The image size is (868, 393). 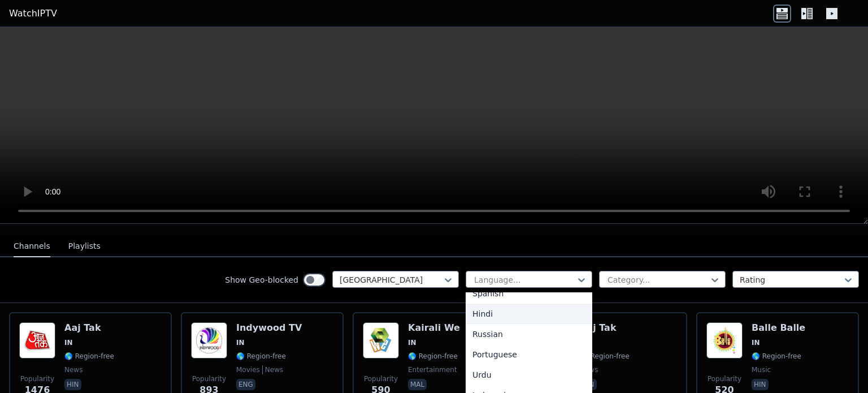 What do you see at coordinates (33, 14) in the screenshot?
I see `a: WatchIPTV` at bounding box center [33, 14].